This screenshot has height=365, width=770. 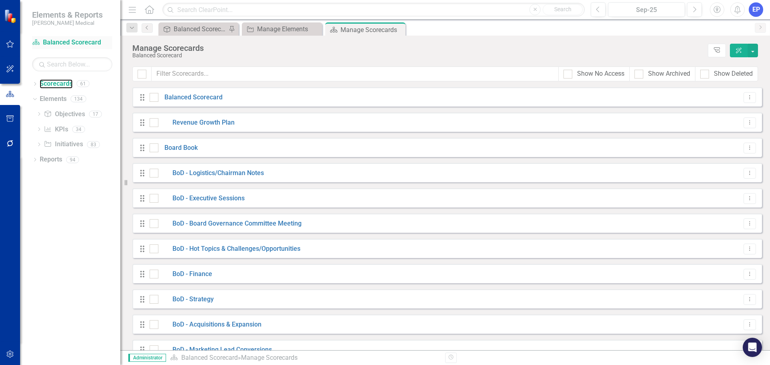 I want to click on button: Sep-25, so click(x=646, y=10).